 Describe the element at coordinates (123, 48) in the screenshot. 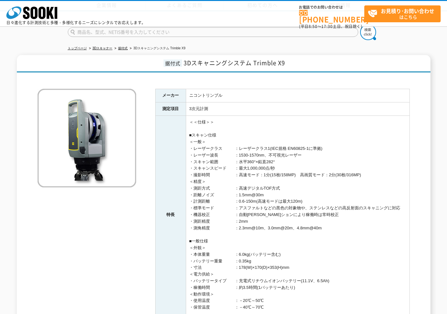

I see `a: 据付式` at that location.